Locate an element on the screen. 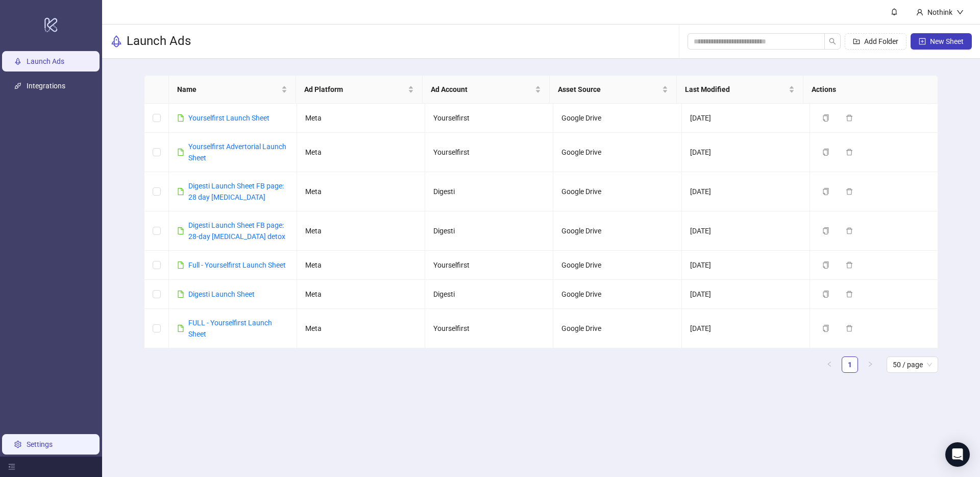 The image size is (980, 477). span: Ad Account is located at coordinates (482, 89).